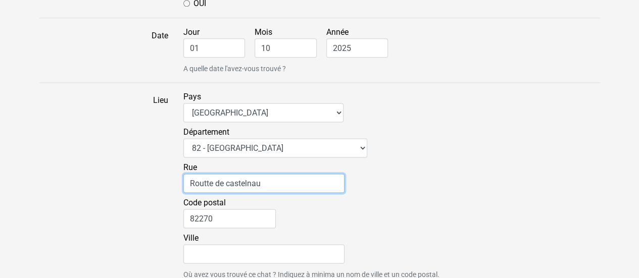 The width and height of the screenshot is (639, 278). Describe the element at coordinates (229, 219) in the screenshot. I see `input: Code postal` at that location.